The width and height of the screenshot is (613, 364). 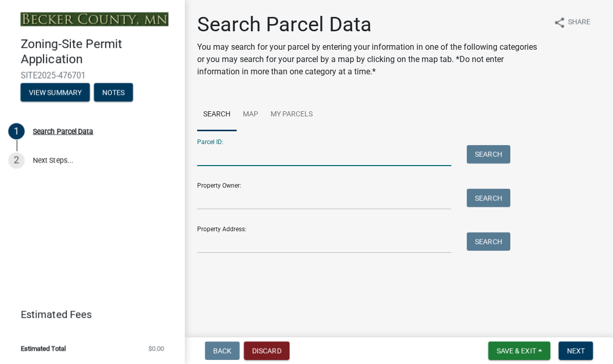 I want to click on div: 1, so click(x=17, y=132).